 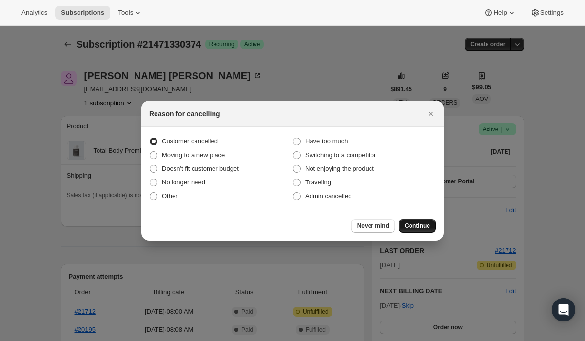 What do you see at coordinates (500, 13) in the screenshot?
I see `button: Help` at bounding box center [500, 13].